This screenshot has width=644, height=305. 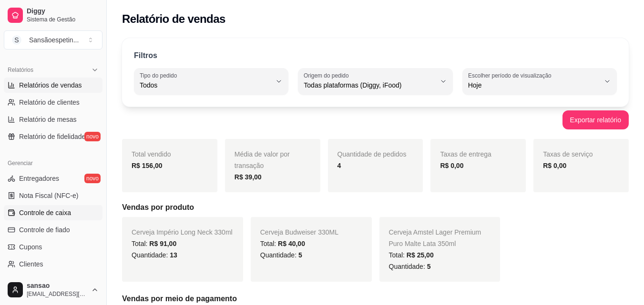 What do you see at coordinates (49, 196) in the screenshot?
I see `span: Nota Fiscal (NFC-e)` at bounding box center [49, 196].